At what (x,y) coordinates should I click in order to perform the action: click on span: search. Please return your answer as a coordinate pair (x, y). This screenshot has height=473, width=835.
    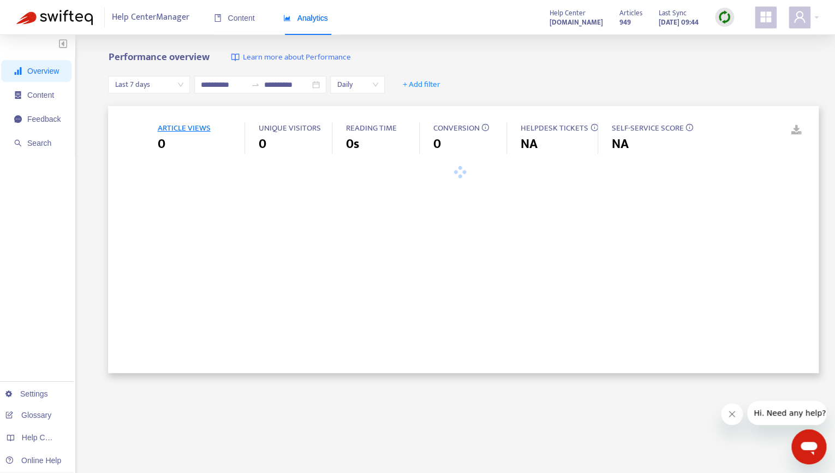
    Looking at the image, I should click on (18, 143).